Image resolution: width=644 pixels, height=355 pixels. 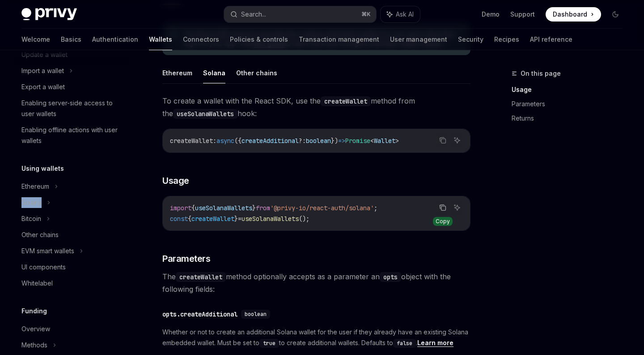 I want to click on span: Parameters, so click(x=186, y=259).